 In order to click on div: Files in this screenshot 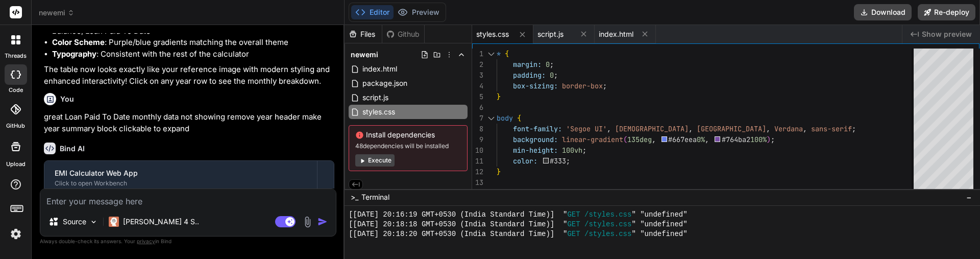, I will do `click(363, 34)`.